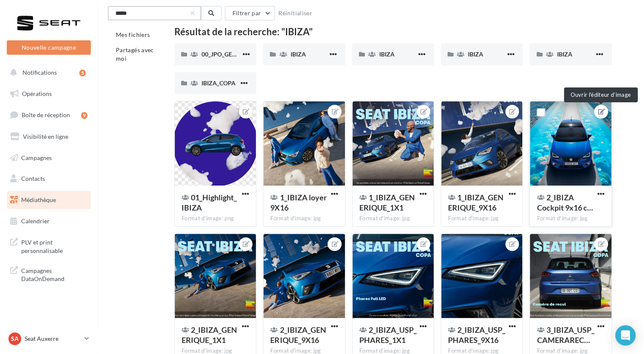 This screenshot has width=644, height=354. What do you see at coordinates (36, 157) in the screenshot?
I see `span: Campagnes` at bounding box center [36, 157].